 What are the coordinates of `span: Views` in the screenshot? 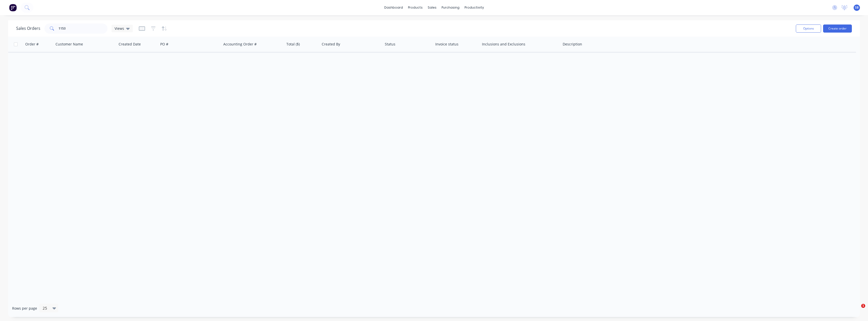 It's located at (119, 28).